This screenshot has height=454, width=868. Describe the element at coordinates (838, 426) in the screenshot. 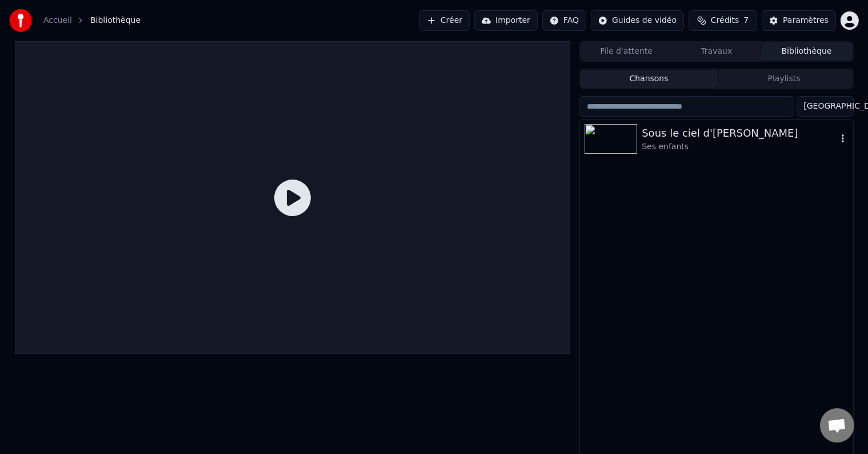

I see `div: Ouvrir le chat` at that location.